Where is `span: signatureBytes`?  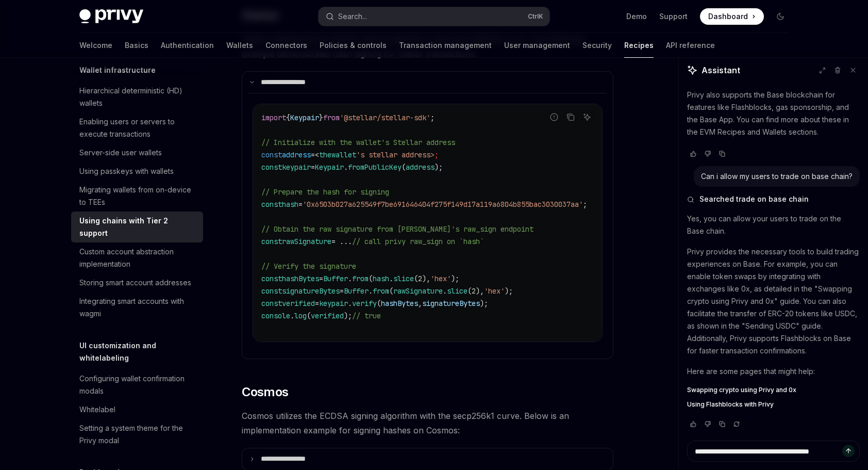
span: signatureBytes is located at coordinates (311, 291).